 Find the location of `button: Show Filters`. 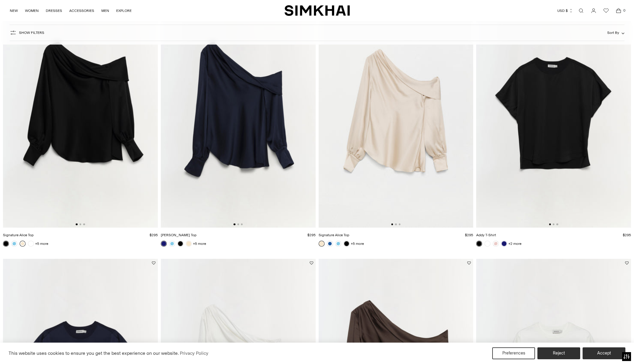

button: Show Filters is located at coordinates (27, 33).